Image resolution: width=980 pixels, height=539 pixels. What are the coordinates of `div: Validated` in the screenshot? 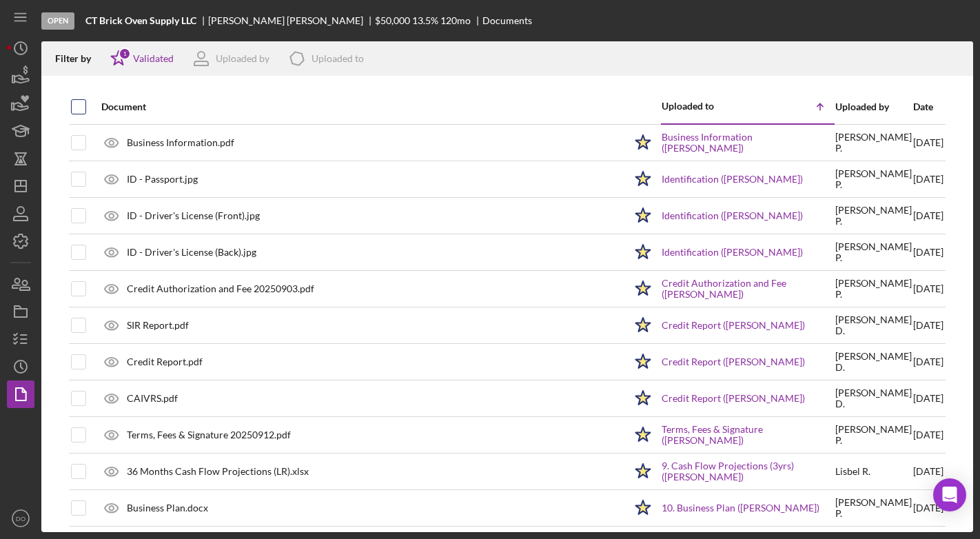 It's located at (153, 59).